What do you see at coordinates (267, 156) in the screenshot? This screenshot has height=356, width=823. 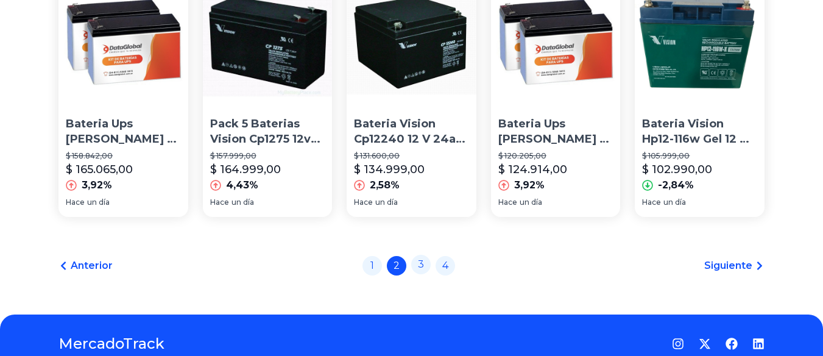 I see `p: $ 157.999,00` at bounding box center [267, 156].